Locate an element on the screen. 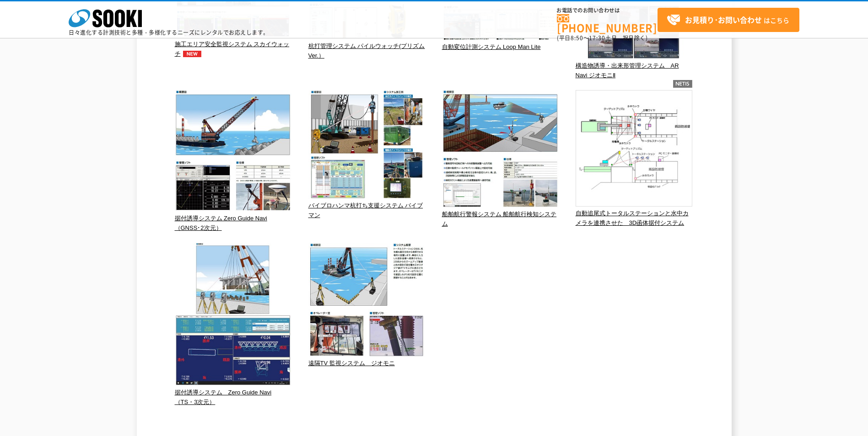 The image size is (868, 436). img: NEW is located at coordinates (192, 54).